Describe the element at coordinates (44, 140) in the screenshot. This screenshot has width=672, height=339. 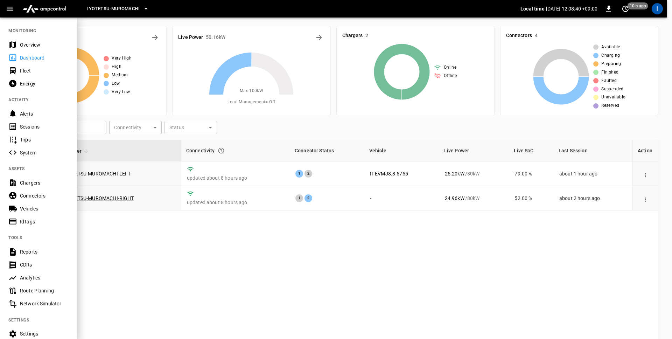
I see `div: Trips` at that location.